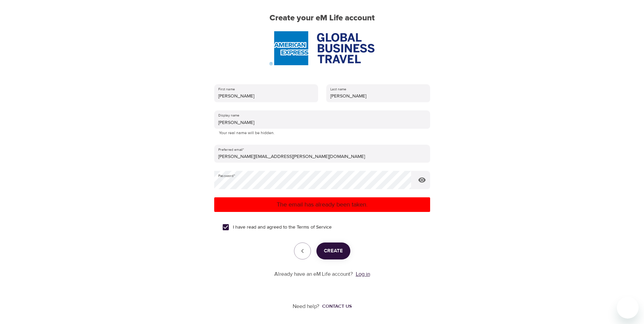 Image resolution: width=644 pixels, height=324 pixels. Describe the element at coordinates (322, 204) in the screenshot. I see `p: The email has already been taken.` at that location.